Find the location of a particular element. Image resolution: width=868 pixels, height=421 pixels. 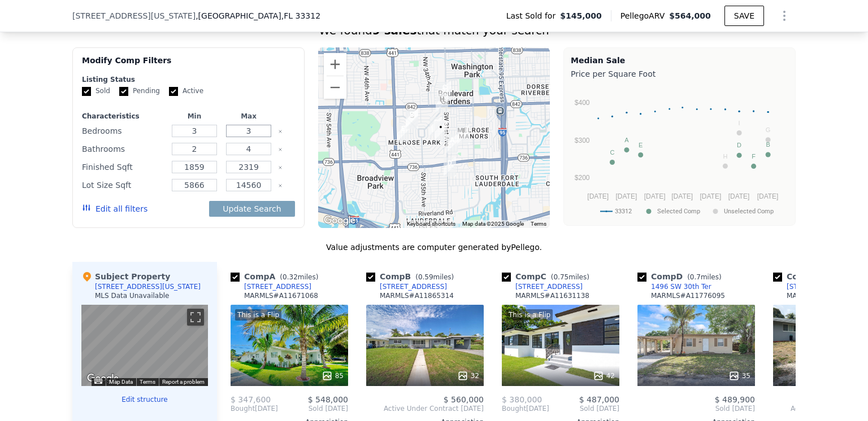

span: $ 489,900 is located at coordinates (735, 400).